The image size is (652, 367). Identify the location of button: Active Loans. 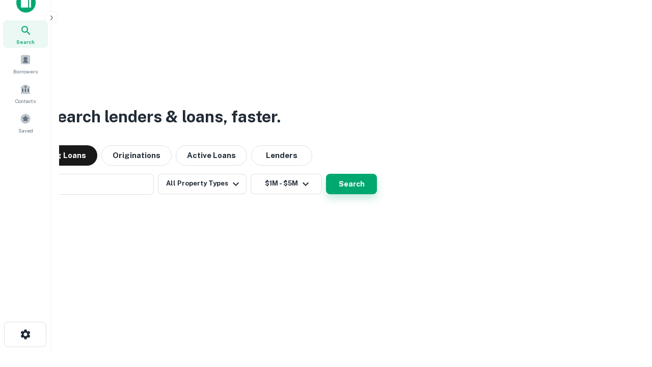
(211, 155).